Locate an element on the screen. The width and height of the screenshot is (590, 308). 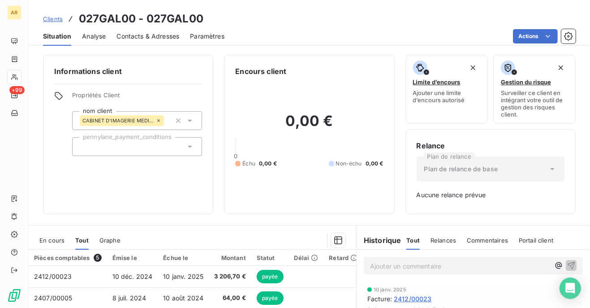
span: Non-échu is located at coordinates (349, 163).